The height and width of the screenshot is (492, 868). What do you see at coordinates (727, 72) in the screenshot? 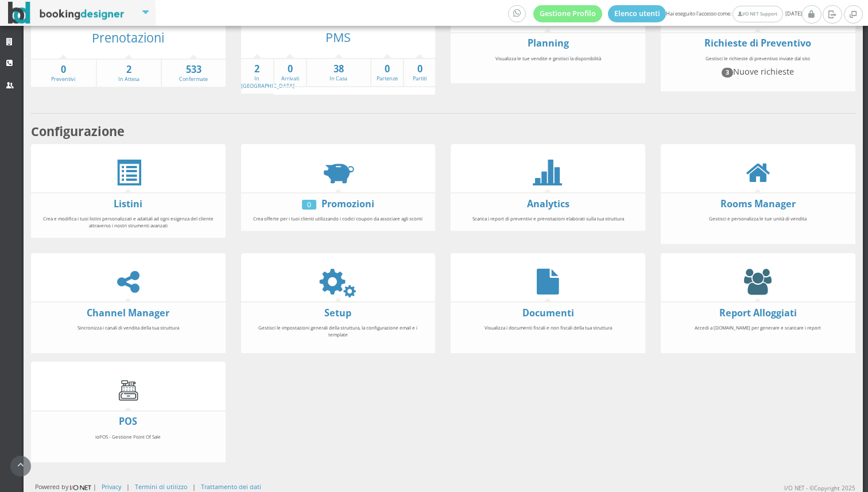
I see `span: 3` at bounding box center [727, 72].